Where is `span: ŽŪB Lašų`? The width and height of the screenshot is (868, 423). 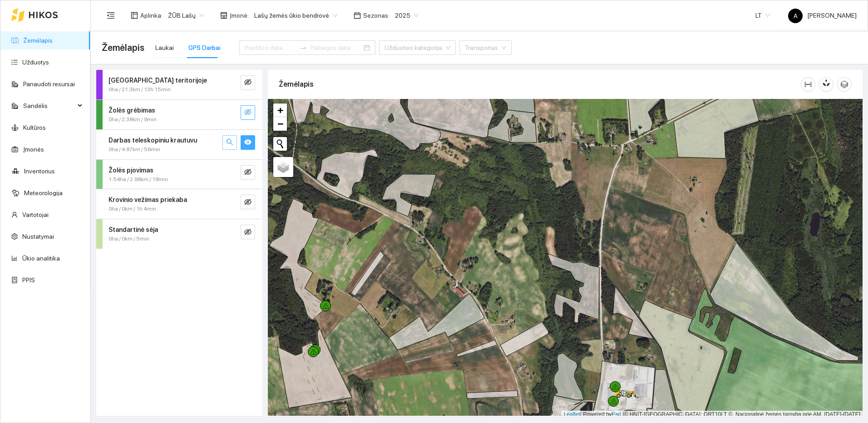
span: ŽŪB Lašų is located at coordinates (186, 16).